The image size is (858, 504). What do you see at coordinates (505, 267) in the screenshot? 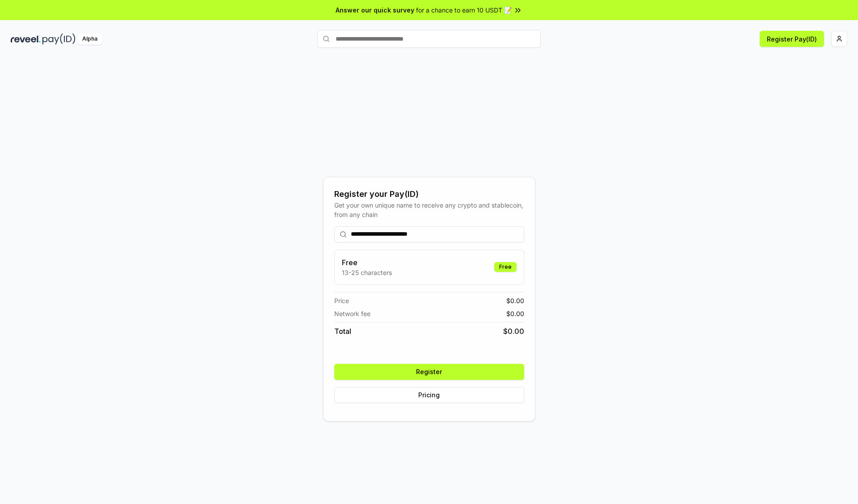
I see `div: Free` at bounding box center [505, 267].